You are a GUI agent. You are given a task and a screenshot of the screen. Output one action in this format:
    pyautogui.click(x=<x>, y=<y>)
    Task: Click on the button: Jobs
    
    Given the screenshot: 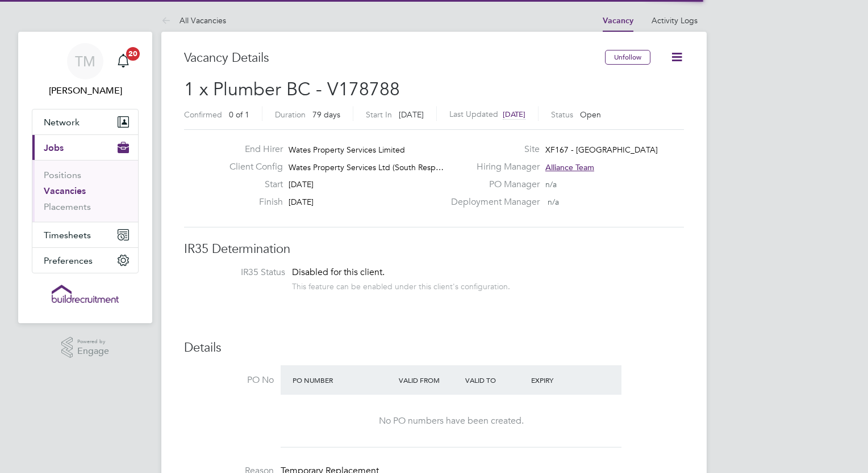 What is the action you would take?
    pyautogui.click(x=85, y=147)
    